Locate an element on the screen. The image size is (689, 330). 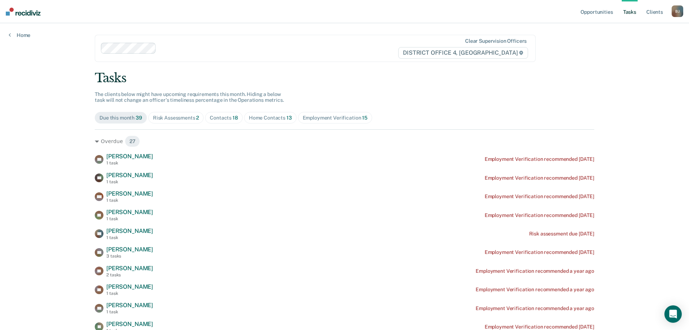
span: 15 is located at coordinates (365, 118).